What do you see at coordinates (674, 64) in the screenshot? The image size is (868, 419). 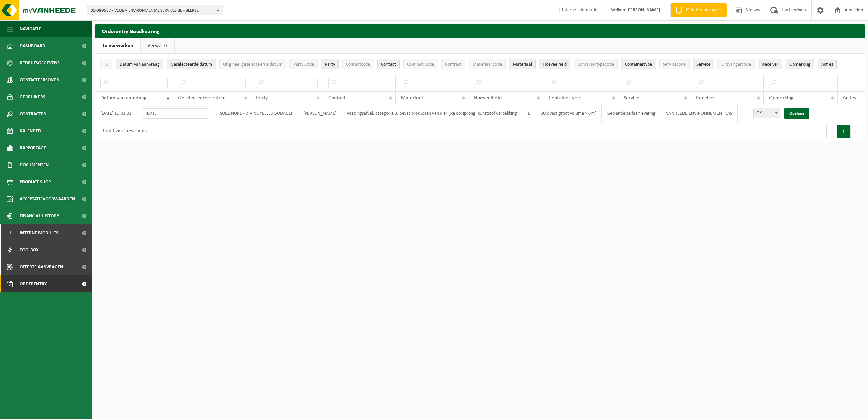 I see `button: ServicecodeServicecode: Activate to sort` at bounding box center [674, 64].